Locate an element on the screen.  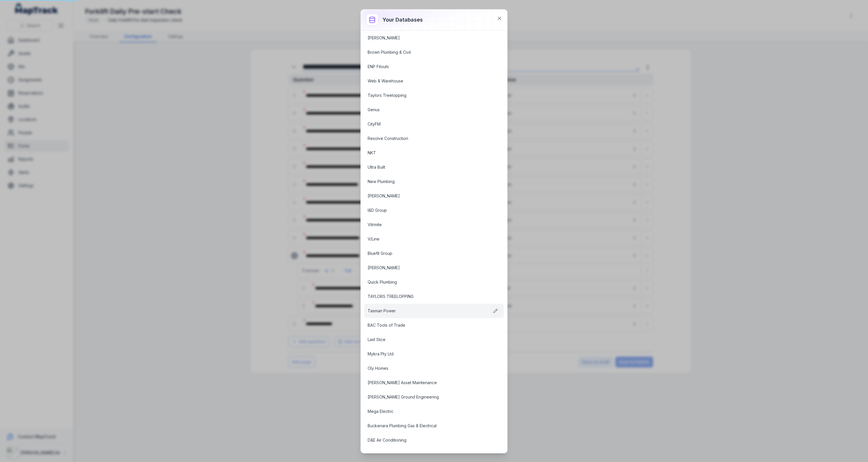
a: I&D Group is located at coordinates (427, 211).